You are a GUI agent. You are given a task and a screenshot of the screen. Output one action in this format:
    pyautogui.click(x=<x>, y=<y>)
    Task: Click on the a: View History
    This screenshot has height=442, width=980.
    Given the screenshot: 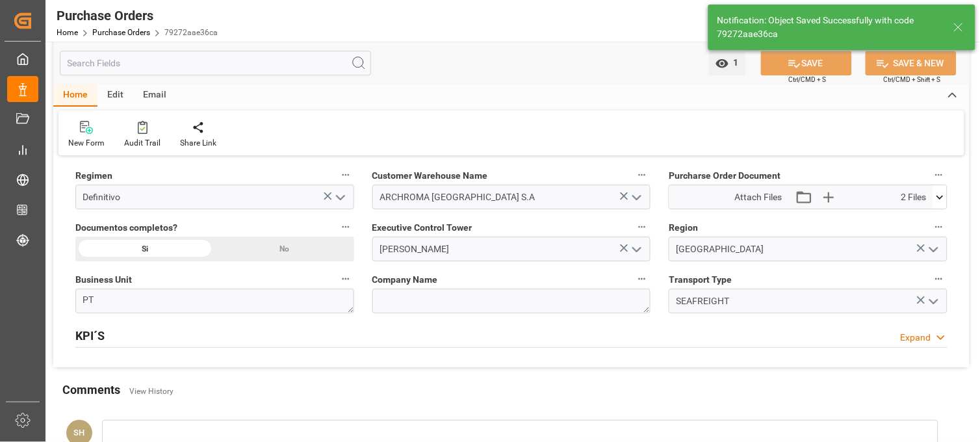 What is the action you would take?
    pyautogui.click(x=152, y=392)
    